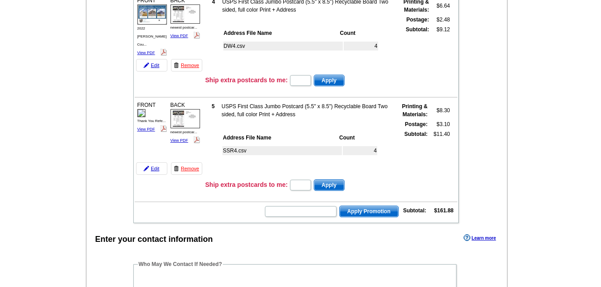  What do you see at coordinates (152, 121) in the screenshot?
I see `span: Thank You Refe...` at bounding box center [152, 121].